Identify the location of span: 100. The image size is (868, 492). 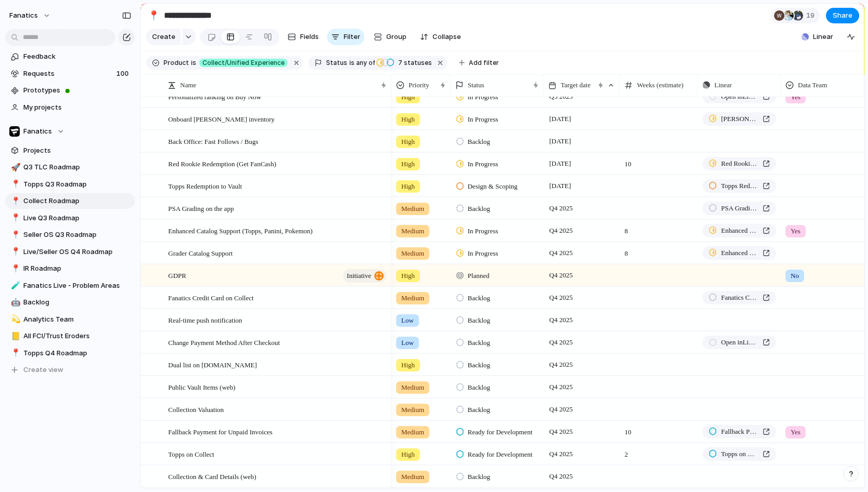
(123, 74).